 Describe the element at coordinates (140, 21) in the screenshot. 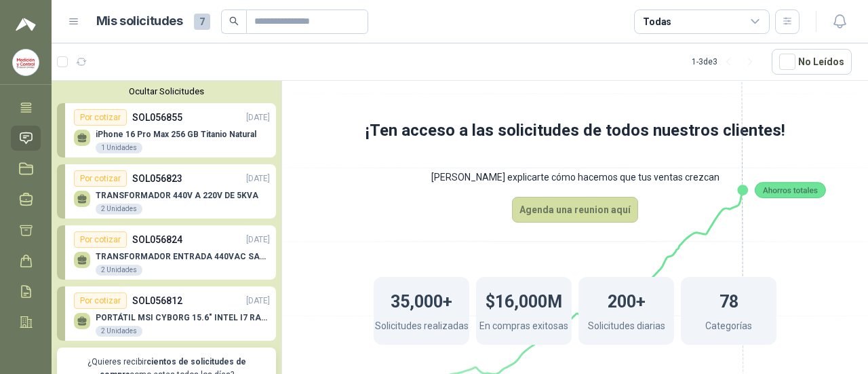

I see `h1: Mis solicitudes` at that location.